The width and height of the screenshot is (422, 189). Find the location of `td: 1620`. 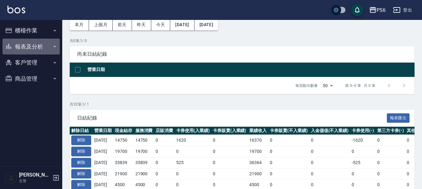

td: 1620 is located at coordinates (193, 140).